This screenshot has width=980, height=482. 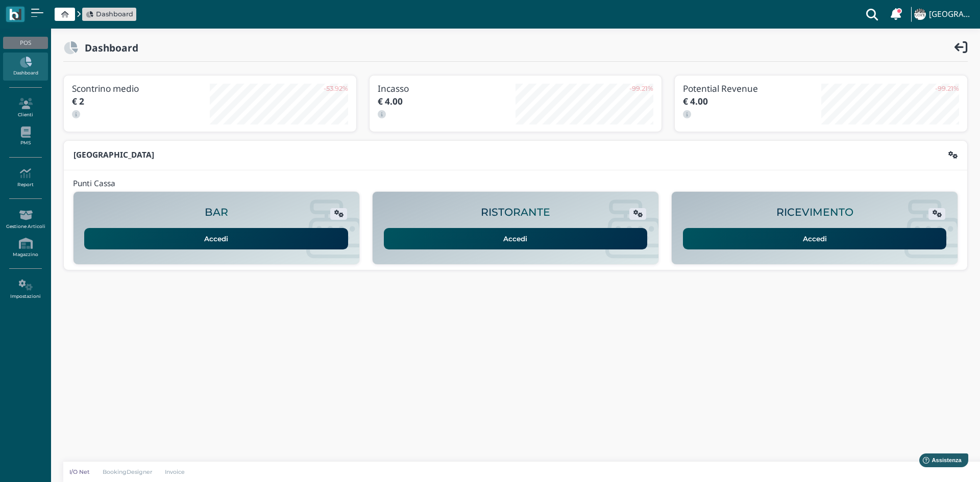 I want to click on a: PMS, so click(x=25, y=136).